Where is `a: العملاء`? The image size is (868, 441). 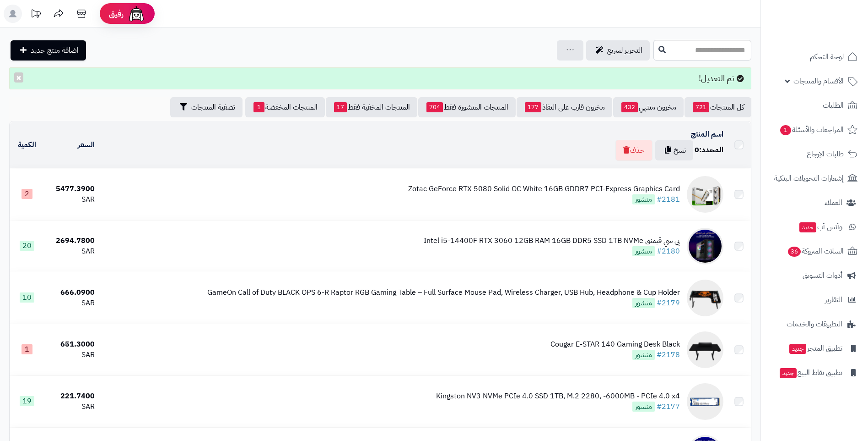
a: العملاء is located at coordinates (815, 202).